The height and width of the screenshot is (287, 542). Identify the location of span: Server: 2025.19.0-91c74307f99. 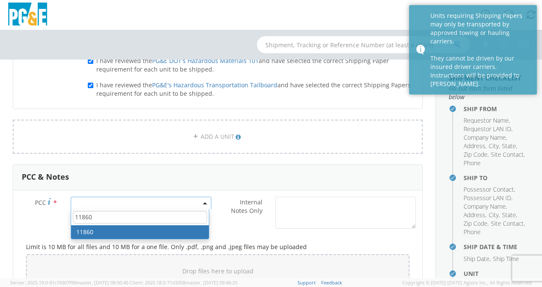
(69, 283).